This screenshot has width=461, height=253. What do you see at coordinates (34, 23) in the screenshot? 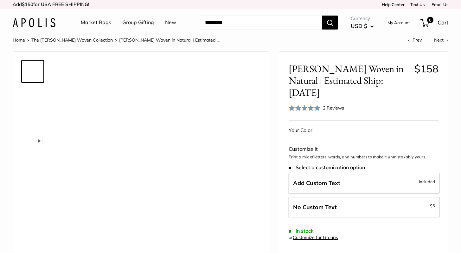
I see `img: Apolis` at bounding box center [34, 23].